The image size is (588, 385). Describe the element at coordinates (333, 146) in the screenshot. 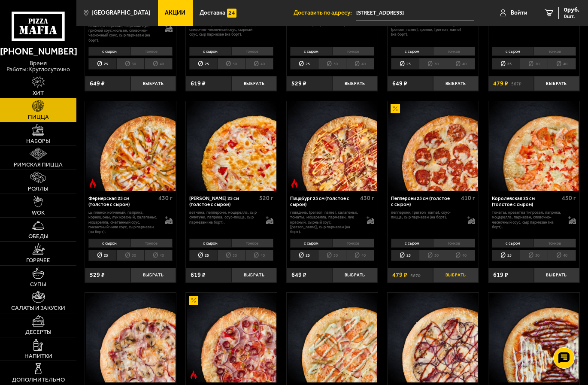

I see `a: Острое блюдоПиццбург 25 см (толстое с сыром)` at that location.